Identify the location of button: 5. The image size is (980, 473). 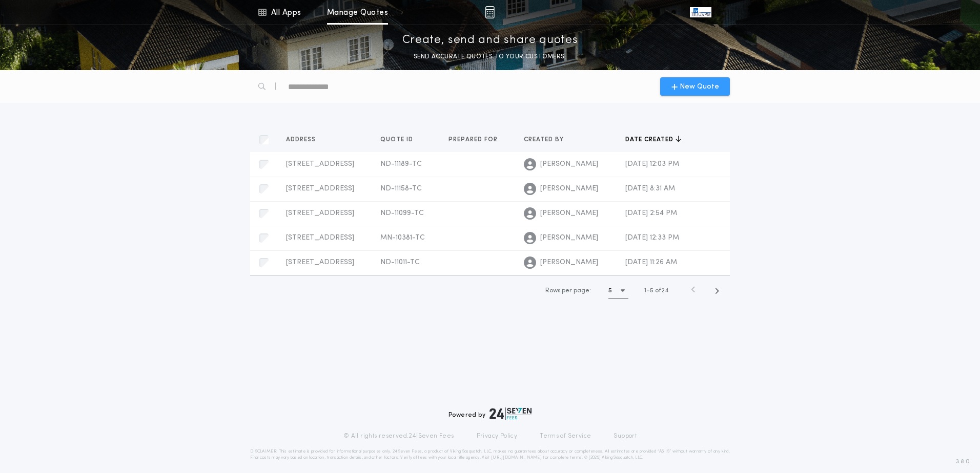
(618, 291).